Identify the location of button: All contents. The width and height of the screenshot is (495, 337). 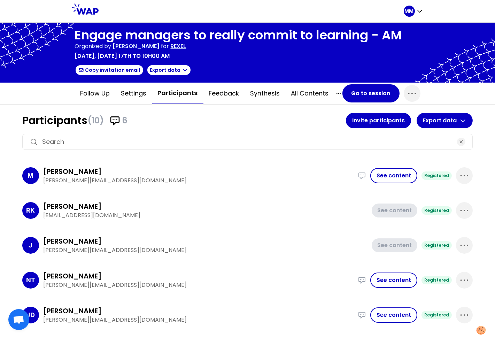
(310, 93).